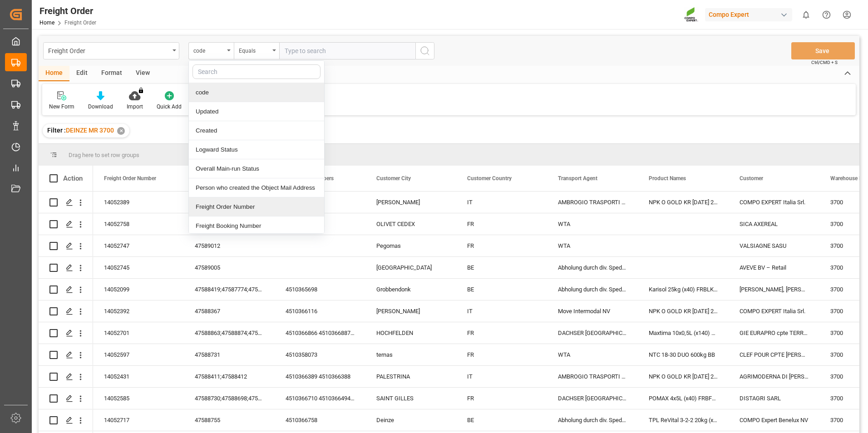  What do you see at coordinates (104, 155) in the screenshot?
I see `span: Drag here to set row groups` at bounding box center [104, 155].